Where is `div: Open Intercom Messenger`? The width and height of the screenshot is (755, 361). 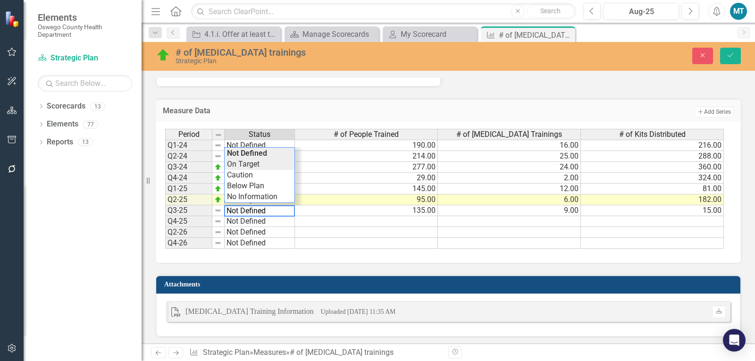
div: Open Intercom Messenger is located at coordinates (734, 340).